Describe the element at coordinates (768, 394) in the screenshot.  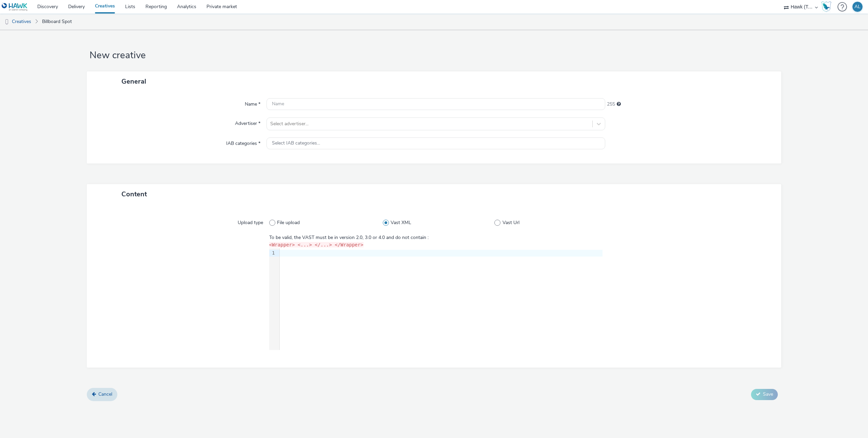
I see `span: Save` at that location.